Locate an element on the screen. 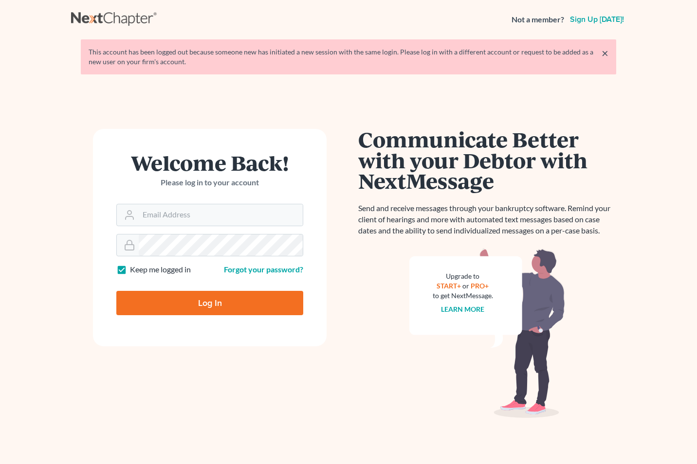  div: Upgrade to is located at coordinates (463, 276).